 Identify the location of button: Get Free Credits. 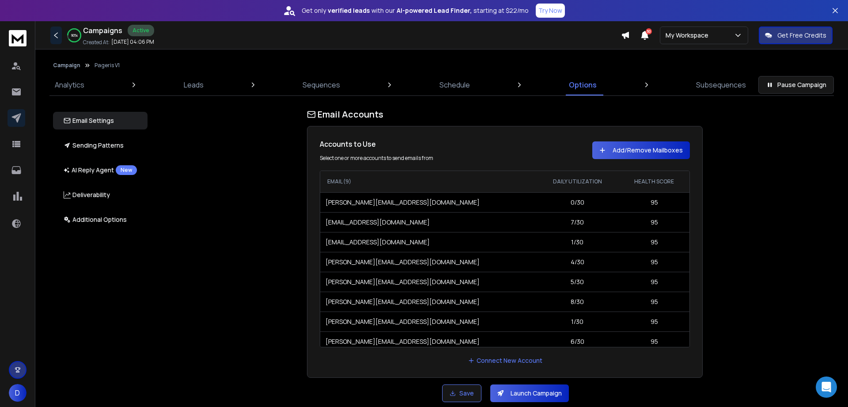
(796, 35).